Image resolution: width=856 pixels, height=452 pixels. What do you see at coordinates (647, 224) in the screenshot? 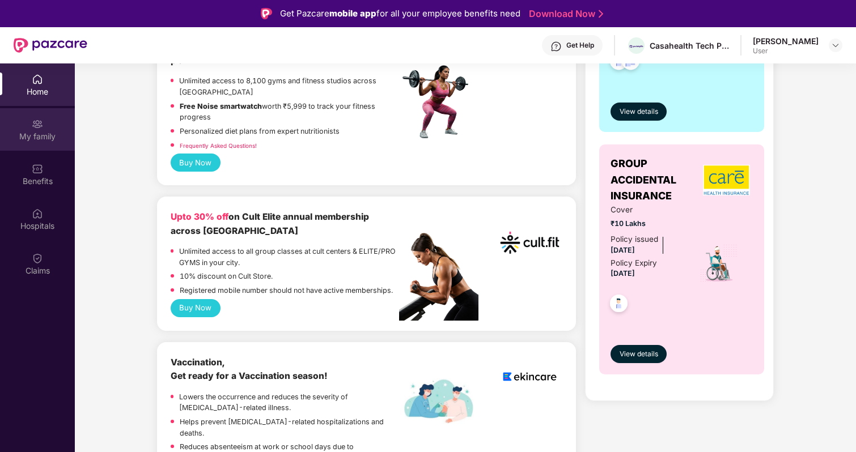
I see `span: ₹10 Lakhs` at bounding box center [647, 224].